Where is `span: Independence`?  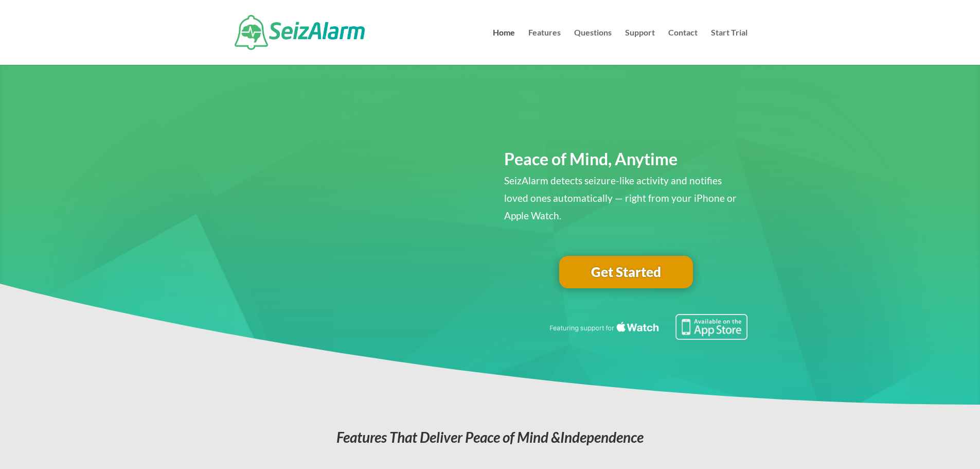
span: Independence is located at coordinates (602, 437).